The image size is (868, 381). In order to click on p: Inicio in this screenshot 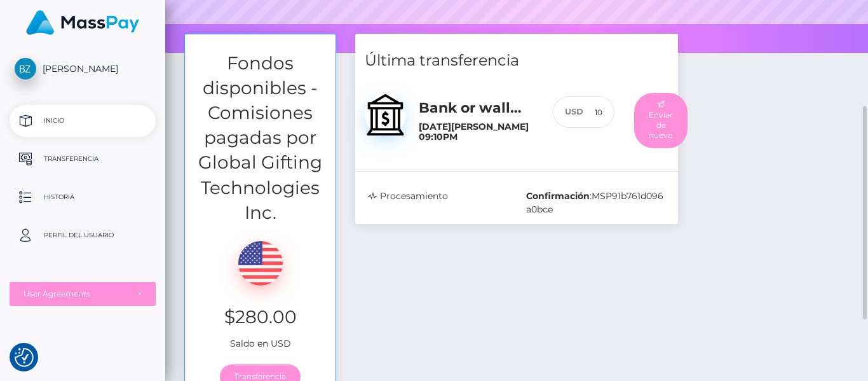, I will do `click(82, 121)`.